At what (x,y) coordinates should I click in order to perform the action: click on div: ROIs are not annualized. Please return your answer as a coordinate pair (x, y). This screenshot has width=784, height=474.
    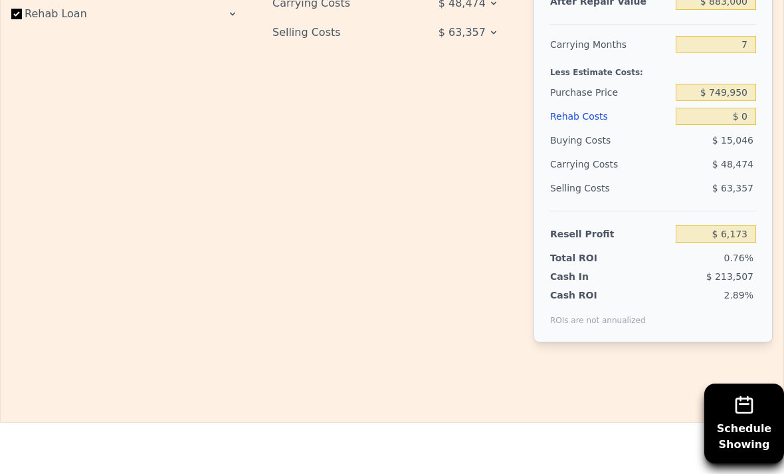
    Looking at the image, I should click on (598, 314).